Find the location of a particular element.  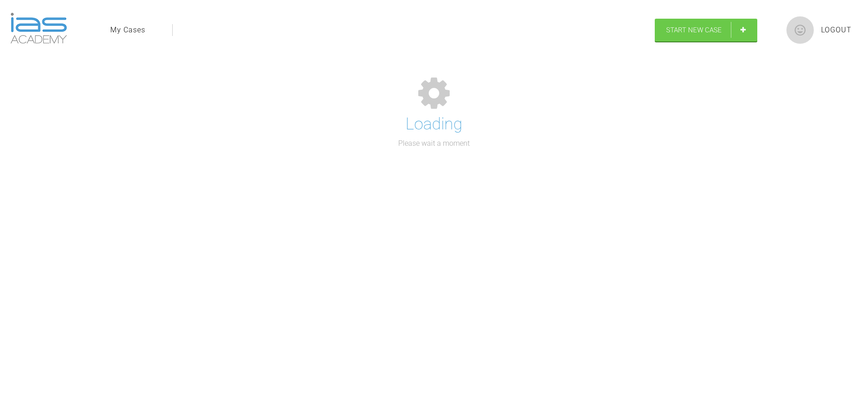

span: Start New Case is located at coordinates (694, 30).